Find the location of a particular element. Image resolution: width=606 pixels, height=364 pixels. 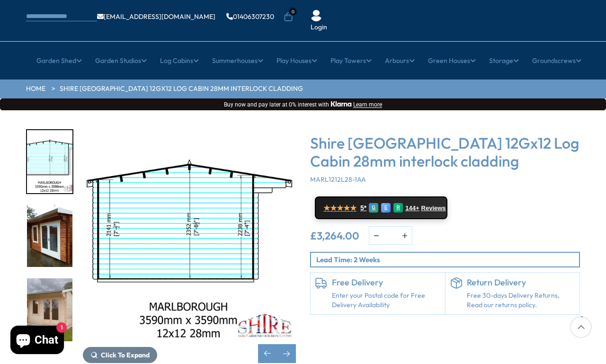

a: Storage is located at coordinates (504, 61).